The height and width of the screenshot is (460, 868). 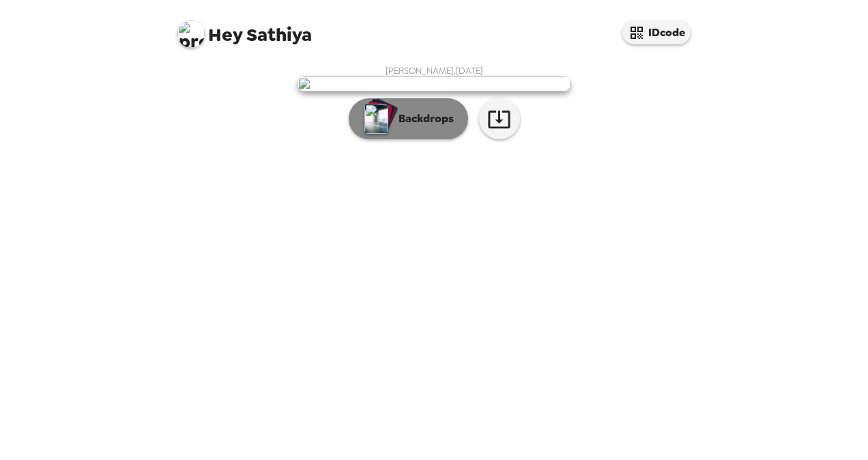 I want to click on img: profile pic, so click(x=191, y=34).